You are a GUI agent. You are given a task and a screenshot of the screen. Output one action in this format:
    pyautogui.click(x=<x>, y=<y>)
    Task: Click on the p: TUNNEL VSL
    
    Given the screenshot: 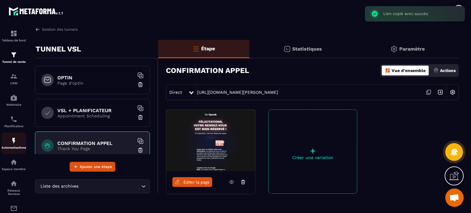 What is the action you would take?
    pyautogui.click(x=58, y=49)
    